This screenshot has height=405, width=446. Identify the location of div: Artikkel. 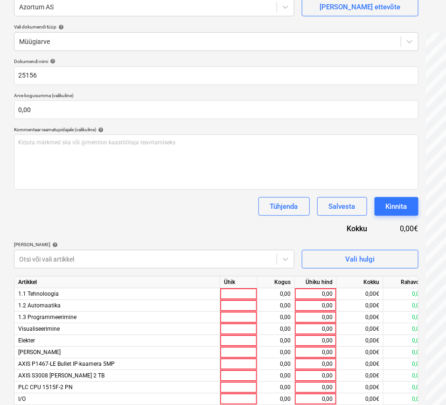
(117, 282).